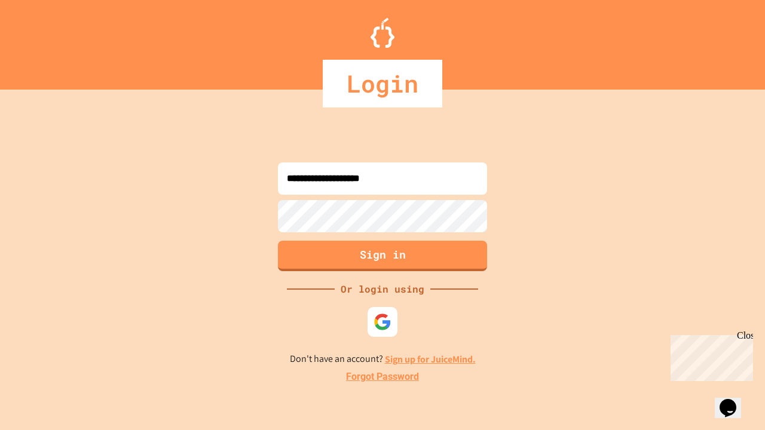 The width and height of the screenshot is (765, 430). What do you see at coordinates (383, 377) in the screenshot?
I see `a: Forgot Password` at bounding box center [383, 377].